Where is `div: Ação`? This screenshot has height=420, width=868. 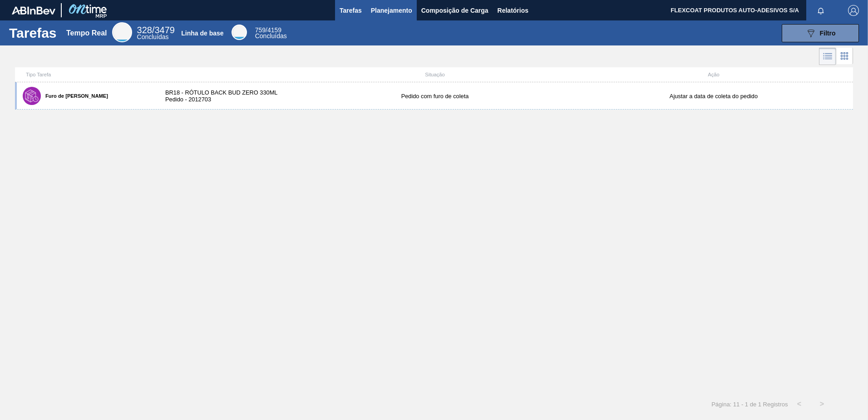
div: Ação is located at coordinates (714, 74).